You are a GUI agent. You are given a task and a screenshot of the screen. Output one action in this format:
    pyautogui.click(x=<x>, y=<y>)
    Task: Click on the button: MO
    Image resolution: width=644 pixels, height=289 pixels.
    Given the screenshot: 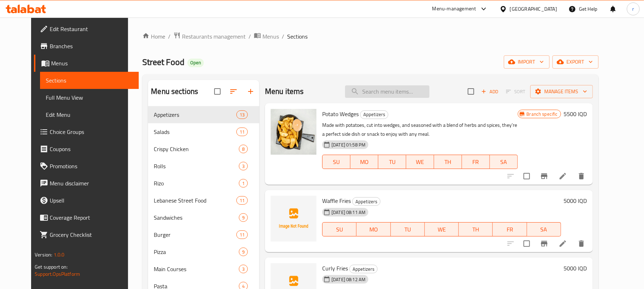 What is the action you would take?
    pyautogui.click(x=364, y=162)
    